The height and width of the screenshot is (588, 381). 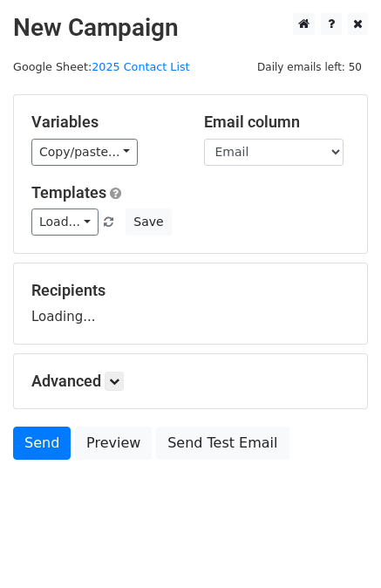 What do you see at coordinates (64, 221) in the screenshot?
I see `a: Load...` at bounding box center [64, 221].